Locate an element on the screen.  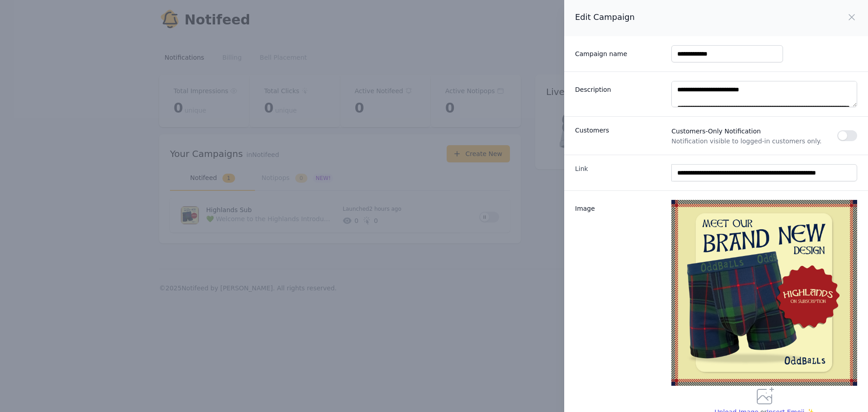
span: New conversation is located at coordinates (83, 129).